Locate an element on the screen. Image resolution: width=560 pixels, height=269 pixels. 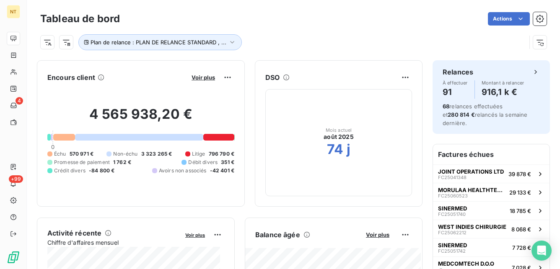
span: 8 068 € is located at coordinates (521, 230).